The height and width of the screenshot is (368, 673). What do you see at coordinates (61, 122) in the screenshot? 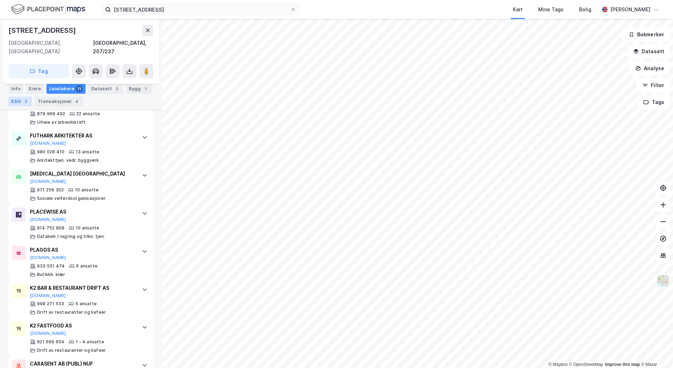
I see `div: Utleie av arbeidskraft` at bounding box center [61, 122].